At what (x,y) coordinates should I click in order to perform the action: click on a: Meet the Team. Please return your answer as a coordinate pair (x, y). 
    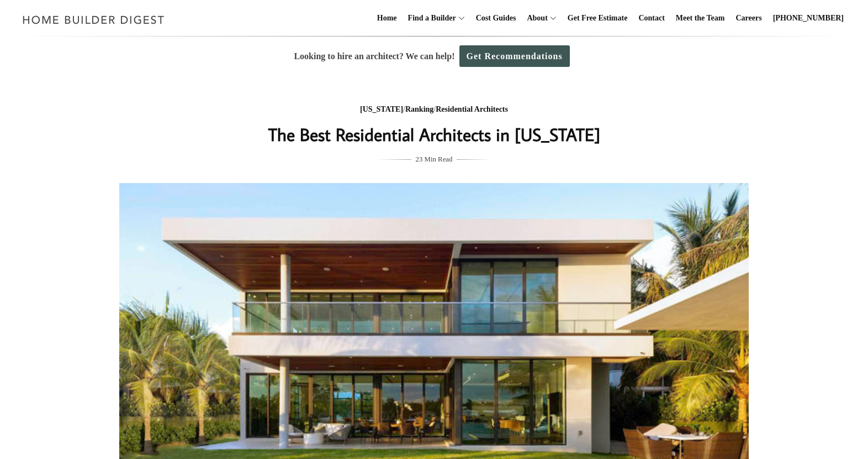
    Looking at the image, I should click on (700, 18).